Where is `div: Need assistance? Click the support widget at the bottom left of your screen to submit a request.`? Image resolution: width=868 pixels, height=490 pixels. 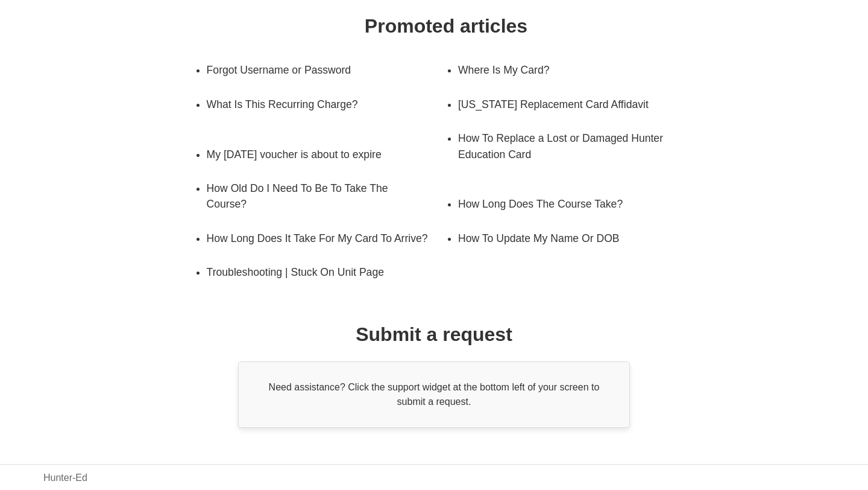
div: Need assistance? Click the support widget at the bottom left of your screen to submit a request. is located at coordinates (434, 394).